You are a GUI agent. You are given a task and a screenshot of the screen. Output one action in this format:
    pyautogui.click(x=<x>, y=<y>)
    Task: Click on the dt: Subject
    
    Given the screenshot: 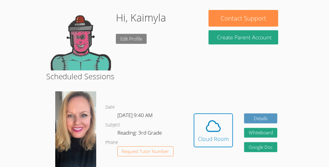 What is the action you would take?
    pyautogui.click(x=113, y=125)
    